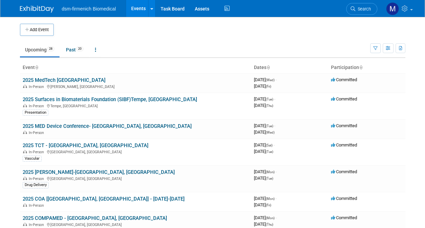 This screenshot has height=228, width=425. I want to click on div: Presentation, so click(35, 113).